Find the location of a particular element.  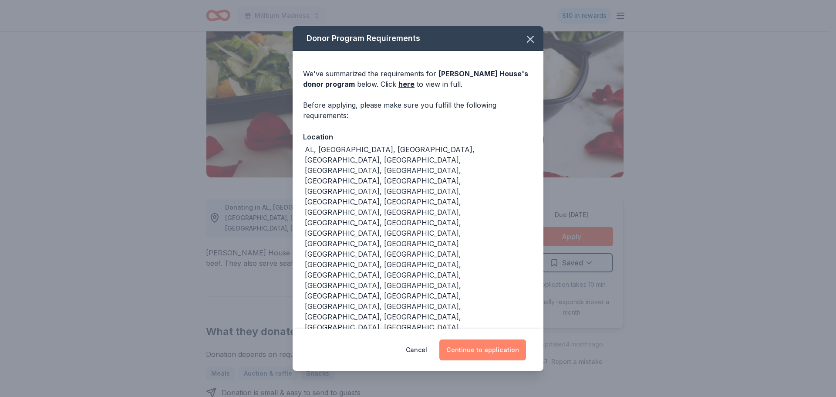

a: here is located at coordinates (406, 84).